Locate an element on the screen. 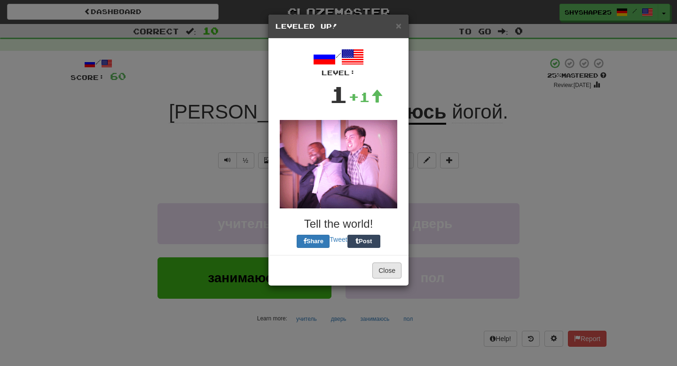  div: 1 is located at coordinates (339, 94).